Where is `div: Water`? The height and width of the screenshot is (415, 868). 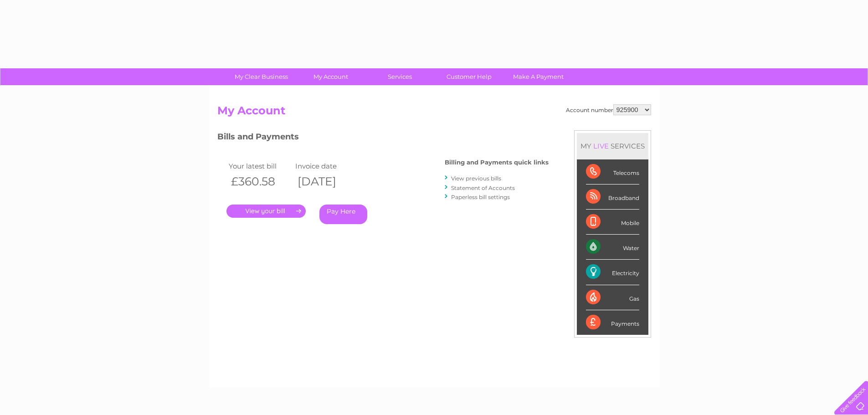
div: Water is located at coordinates (612, 247).